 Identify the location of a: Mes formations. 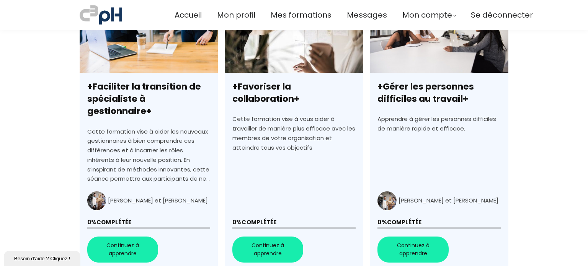
(301, 15).